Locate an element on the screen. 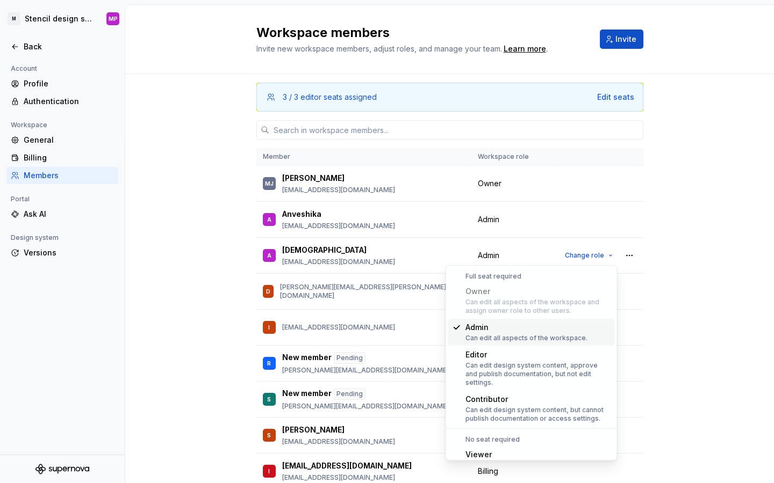 The height and width of the screenshot is (483, 774). div: Can edit design system content, but cannot publish documentation or access settings. is located at coordinates (538, 415).